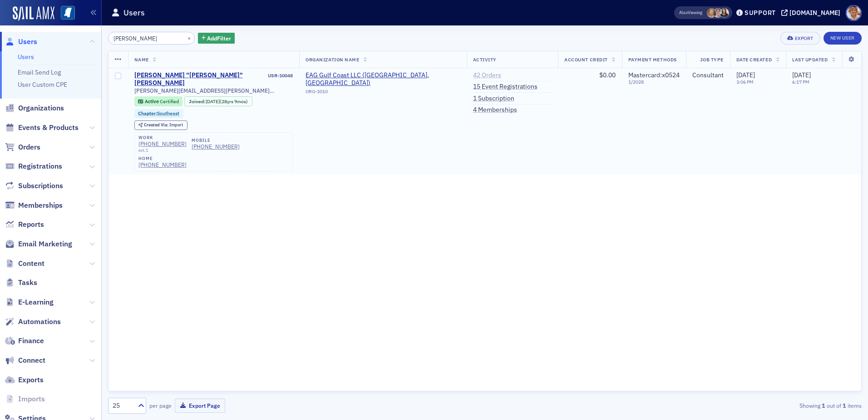  Describe the element at coordinates (809, 60) in the screenshot. I see `span: Last Updated` at that location.